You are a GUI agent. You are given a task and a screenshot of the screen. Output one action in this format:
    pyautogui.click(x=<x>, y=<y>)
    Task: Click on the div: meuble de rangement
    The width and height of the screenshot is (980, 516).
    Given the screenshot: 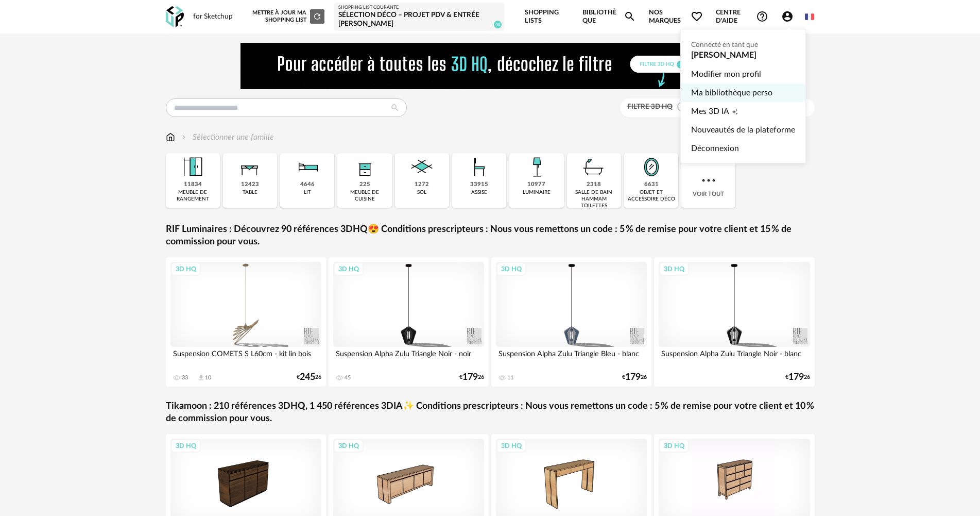 What is the action you would take?
    pyautogui.click(x=192, y=196)
    